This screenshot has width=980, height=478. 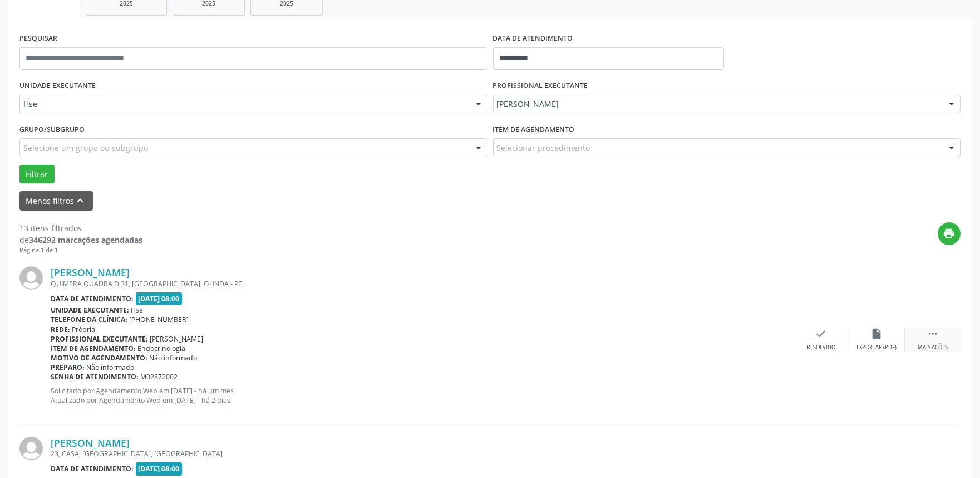 What do you see at coordinates (162, 348) in the screenshot?
I see `span: Endocrinologia` at bounding box center [162, 348].